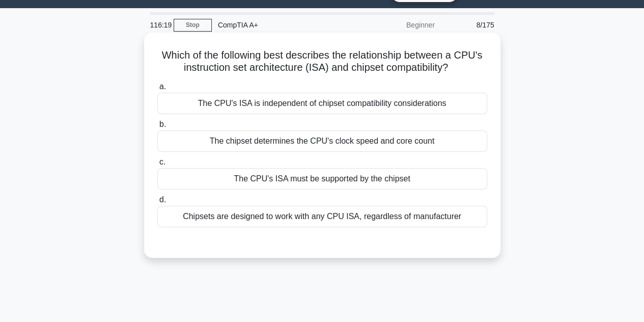  What do you see at coordinates (471, 25) in the screenshot?
I see `div: 8/175` at bounding box center [471, 25].